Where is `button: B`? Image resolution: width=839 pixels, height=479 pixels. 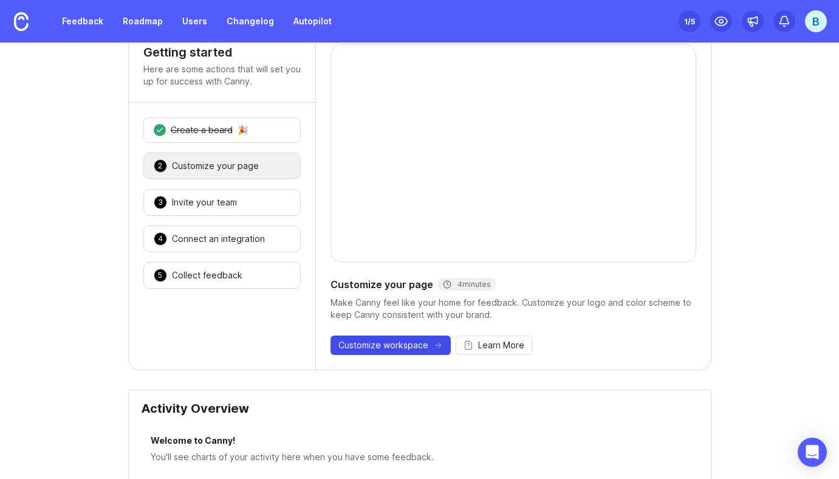
button: B is located at coordinates (816, 21).